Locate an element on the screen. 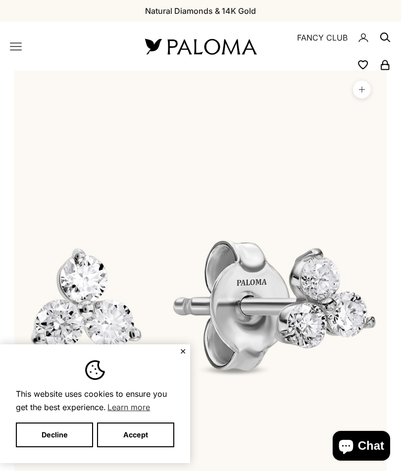 This screenshot has height=471, width=401. nav: Primary navigation is located at coordinates (65, 47).